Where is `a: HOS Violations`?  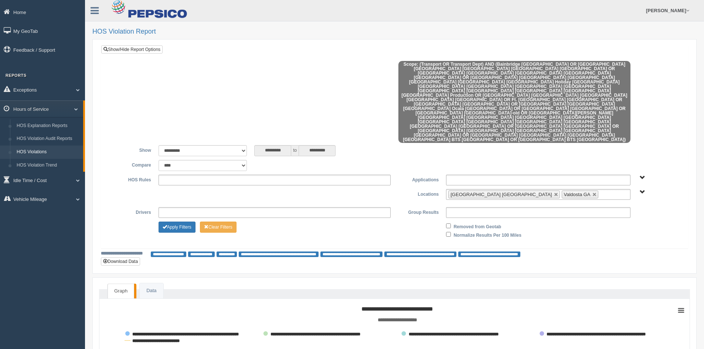 a: HOS Violations is located at coordinates (48, 152).